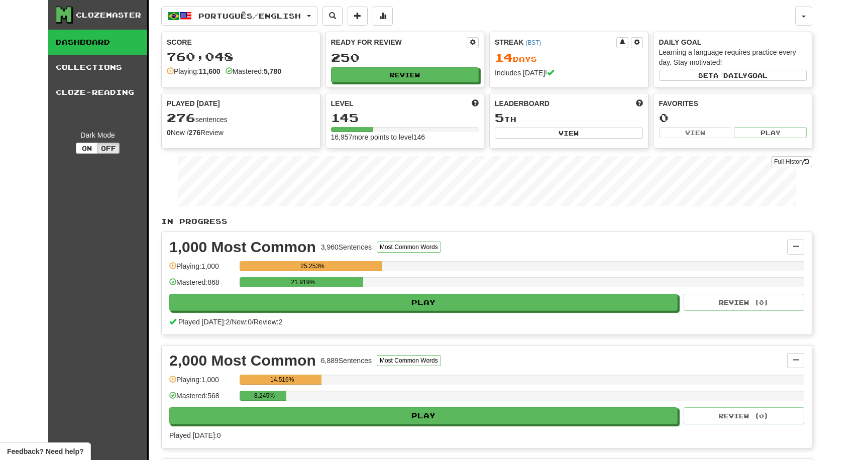 The image size is (868, 460). What do you see at coordinates (733, 104) in the screenshot?
I see `div: Favorites` at bounding box center [733, 104].